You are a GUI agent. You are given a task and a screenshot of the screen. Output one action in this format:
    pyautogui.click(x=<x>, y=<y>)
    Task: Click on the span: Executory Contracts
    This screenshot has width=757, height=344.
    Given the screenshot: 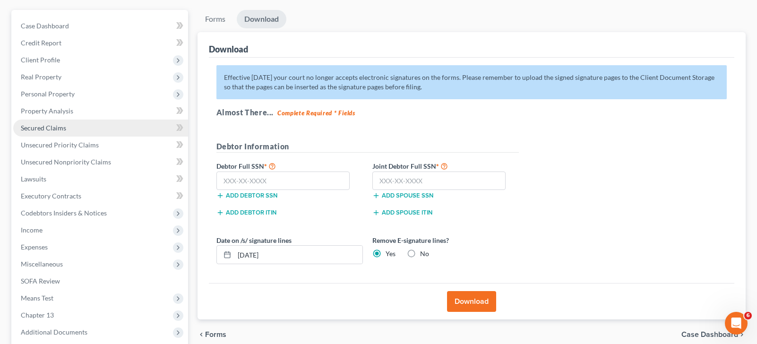 What is the action you would take?
    pyautogui.click(x=51, y=196)
    